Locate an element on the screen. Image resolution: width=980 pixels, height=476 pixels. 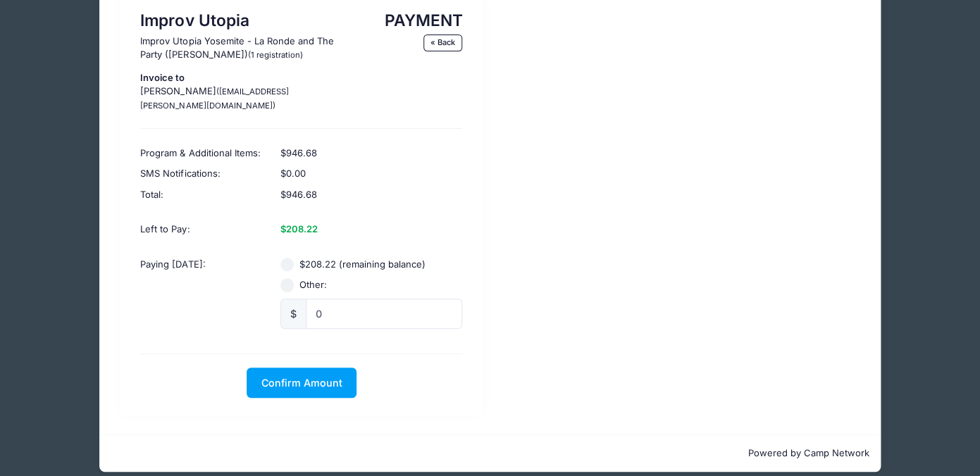
strong: $208.22 is located at coordinates (299, 229).